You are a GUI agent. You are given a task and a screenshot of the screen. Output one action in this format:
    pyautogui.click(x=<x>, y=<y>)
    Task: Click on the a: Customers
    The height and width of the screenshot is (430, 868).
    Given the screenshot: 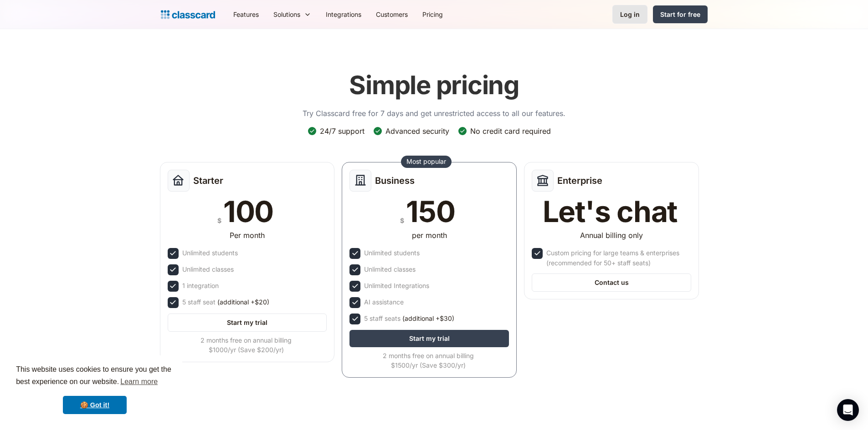 What is the action you would take?
    pyautogui.click(x=392, y=14)
    